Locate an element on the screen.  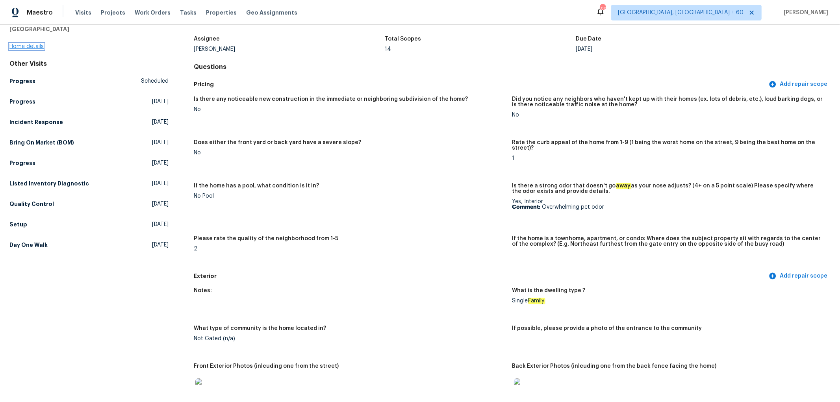
h5: Back Exterior Photos (inlcuding one from the back fence facing the home) is located at coordinates (615, 366).